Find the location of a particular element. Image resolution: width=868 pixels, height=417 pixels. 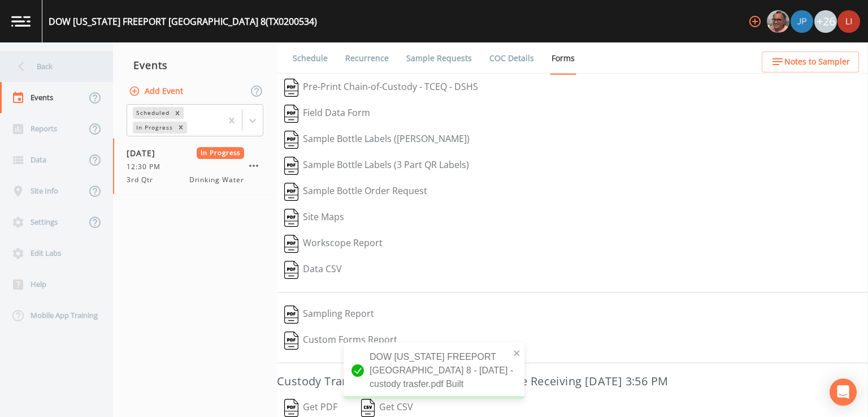

button: Pre-Print Chain-of-Custody - TCEQ - DSHS is located at coordinates (381, 88).